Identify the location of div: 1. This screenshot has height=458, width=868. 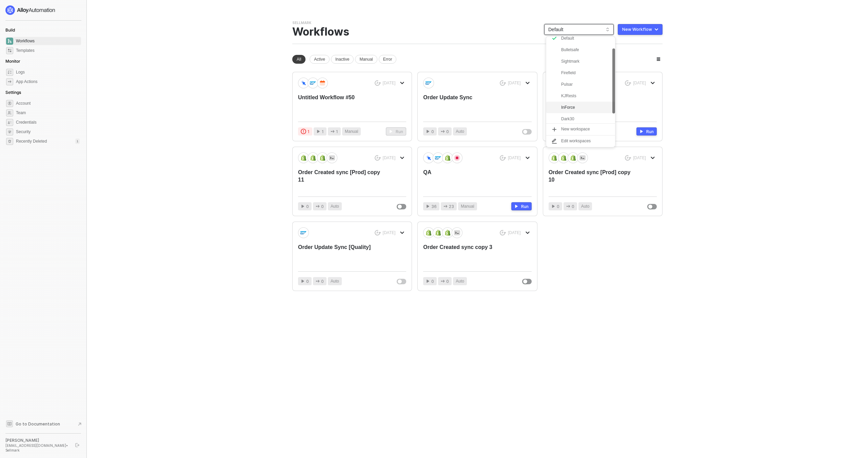
(77, 142).